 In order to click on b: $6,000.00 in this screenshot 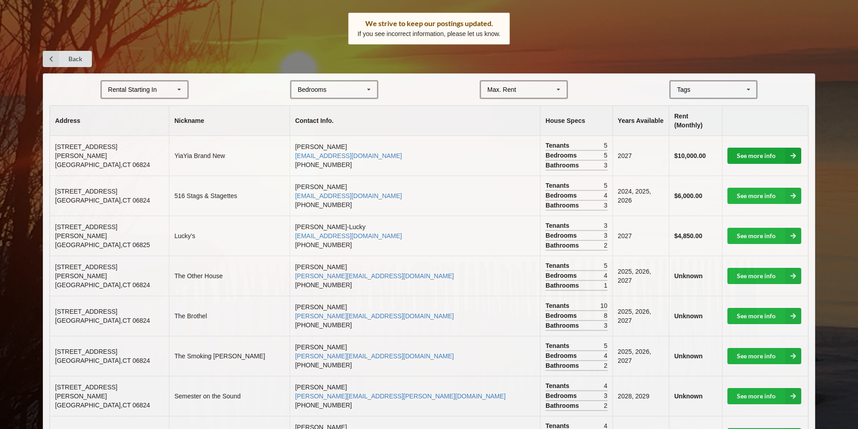, I will do `click(688, 196)`.